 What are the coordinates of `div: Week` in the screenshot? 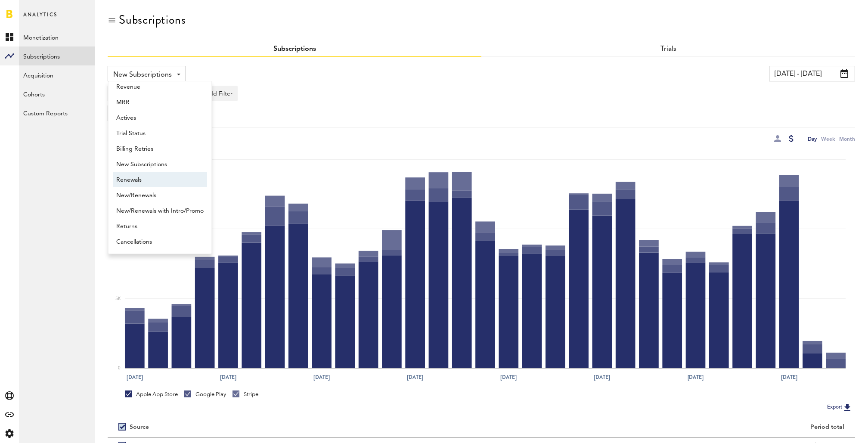 It's located at (828, 139).